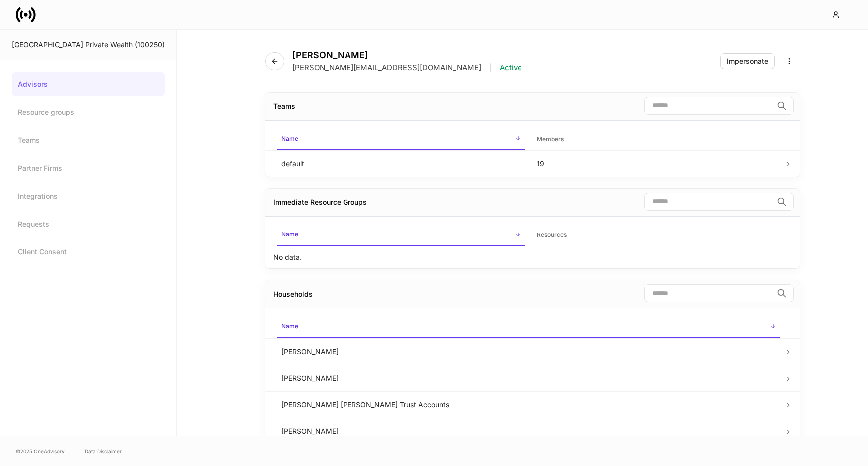 Image resolution: width=868 pixels, height=466 pixels. I want to click on span: Members, so click(656, 139).